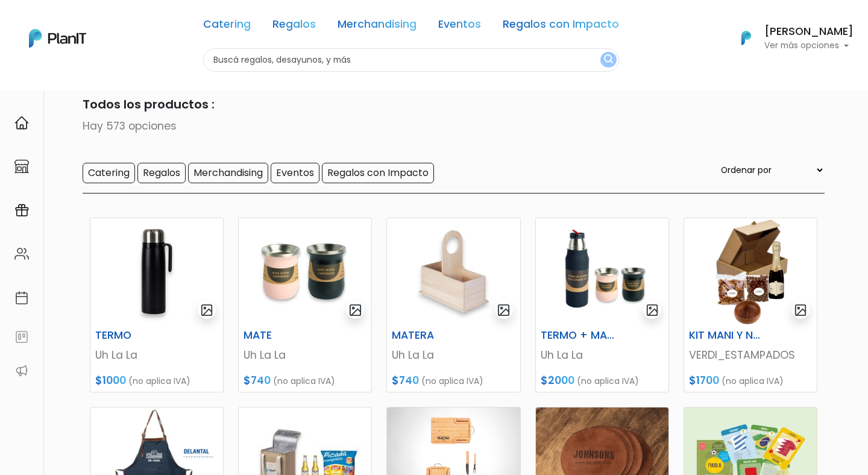 This screenshot has width=868, height=475. Describe the element at coordinates (21, 337) in the screenshot. I see `img: feedback-78b5a0c8f98aac82b08bfc38622c3050aee476f2c9584af64705fc4e61158814.svg` at that location.